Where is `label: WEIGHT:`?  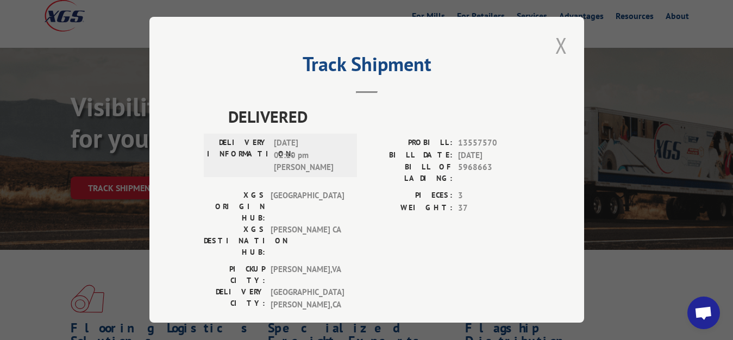 label: WEIGHT: is located at coordinates (410, 208).